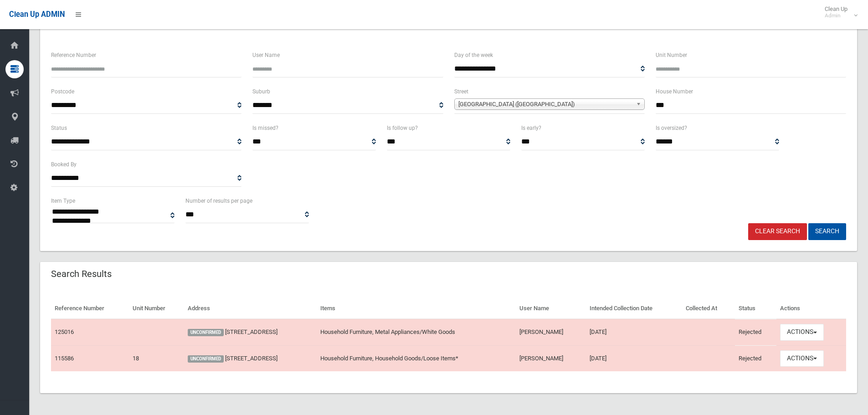 The height and width of the screenshot is (415, 868). What do you see at coordinates (156, 358) in the screenshot?
I see `td: 18` at bounding box center [156, 358].